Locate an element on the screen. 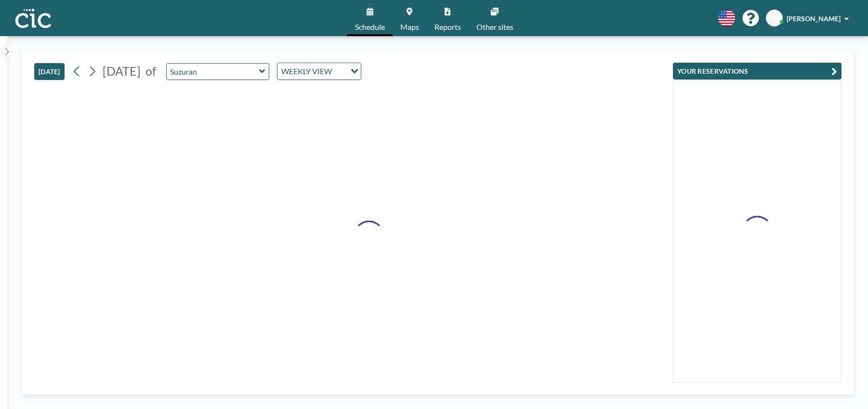 This screenshot has height=409, width=868. span: KM is located at coordinates (775, 18).